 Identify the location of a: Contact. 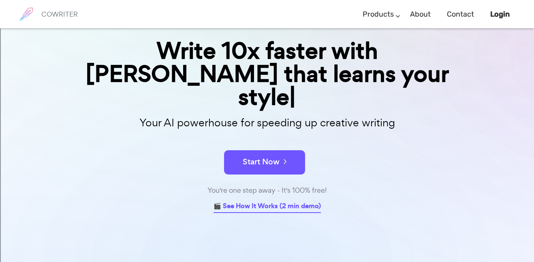
(461, 14).